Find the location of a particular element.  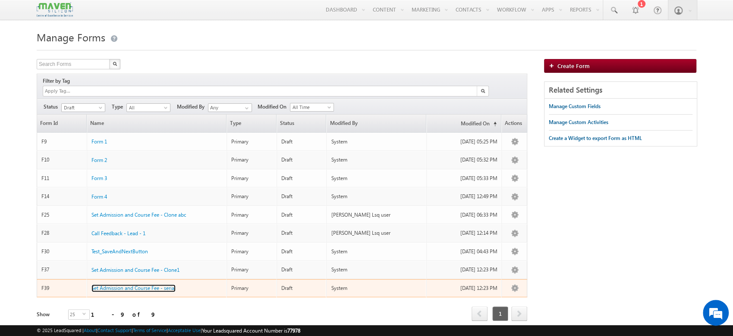

span: All is located at coordinates (147, 108).